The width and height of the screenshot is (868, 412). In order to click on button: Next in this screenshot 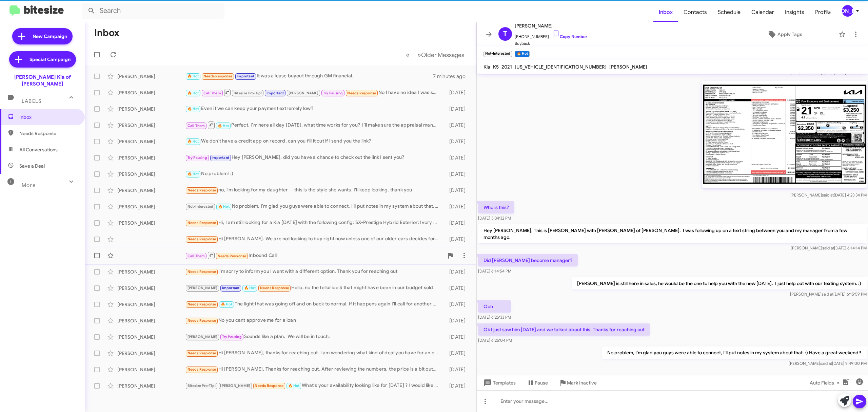, I will do `click(441, 55)`.